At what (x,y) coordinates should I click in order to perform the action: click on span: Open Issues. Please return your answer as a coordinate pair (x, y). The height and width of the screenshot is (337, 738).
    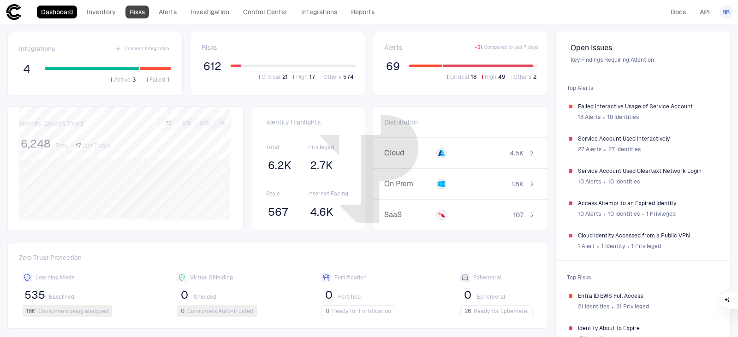
    Looking at the image, I should click on (643, 48).